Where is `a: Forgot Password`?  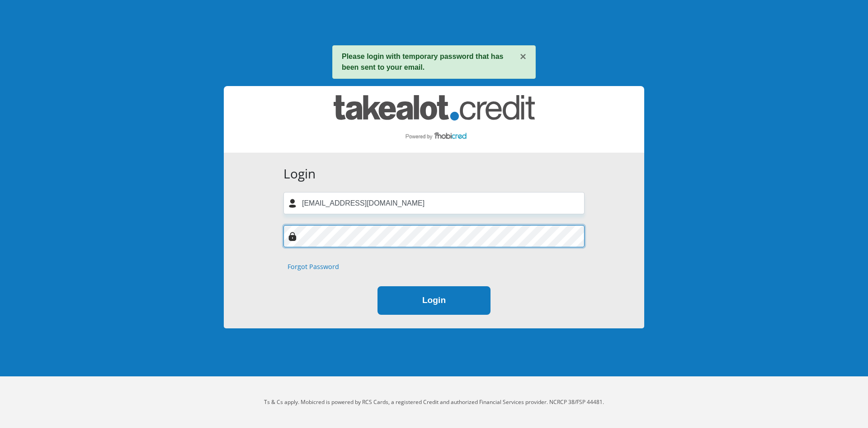 a: Forgot Password is located at coordinates (313, 267).